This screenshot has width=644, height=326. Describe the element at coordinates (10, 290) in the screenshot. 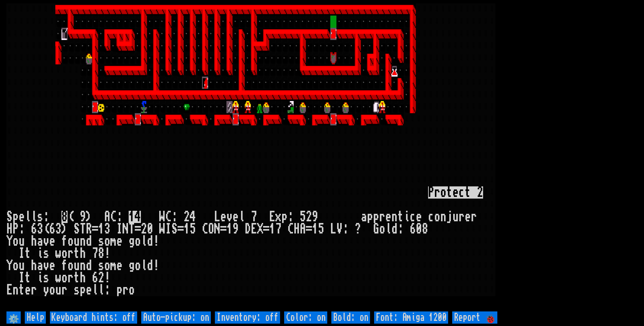

I see `div: E` at that location.